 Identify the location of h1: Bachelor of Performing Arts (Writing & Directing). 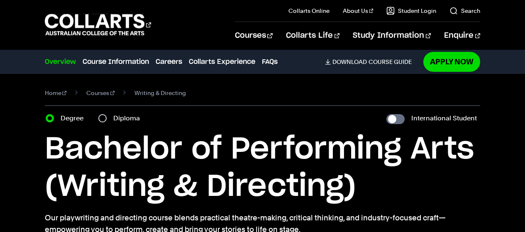
(263, 168).